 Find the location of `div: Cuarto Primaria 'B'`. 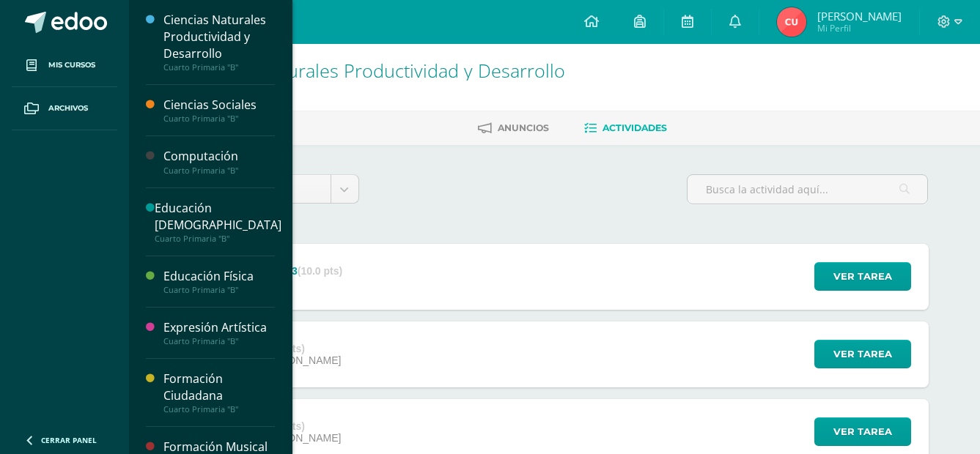

div: Cuarto Primaria 'B' is located at coordinates (375, 87).